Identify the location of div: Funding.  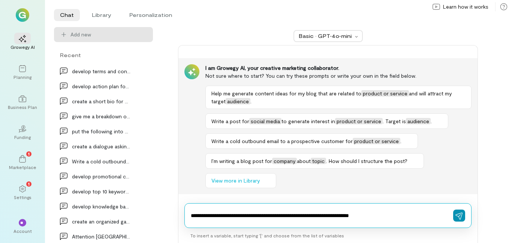
(23, 137).